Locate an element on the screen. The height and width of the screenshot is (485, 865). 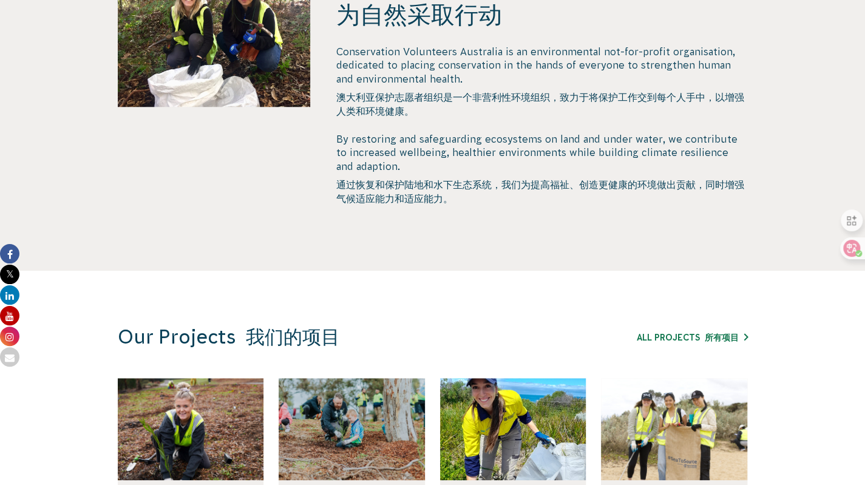
font: 澳大利亚保护志愿者组织是一个非营利性环境组织，致力于将保护工作交到每个人手中，以增强人类和环境健康。 is located at coordinates (539, 104).